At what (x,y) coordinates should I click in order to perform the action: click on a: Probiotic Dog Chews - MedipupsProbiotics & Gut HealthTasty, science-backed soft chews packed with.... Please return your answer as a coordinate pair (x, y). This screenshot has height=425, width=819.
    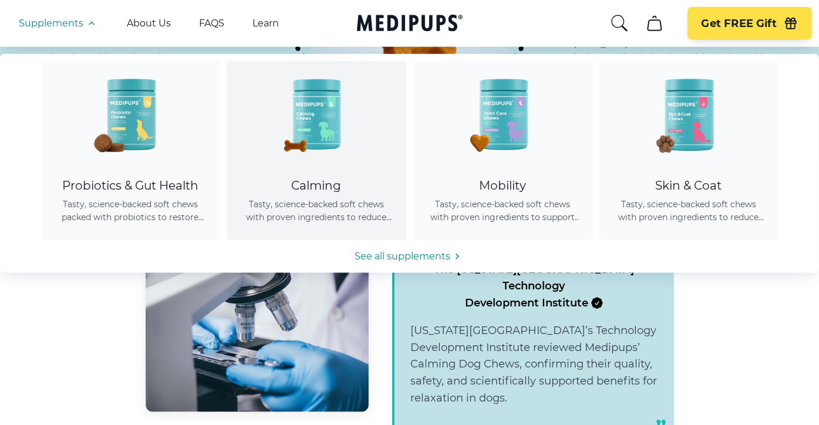
    Looking at the image, I should click on (130, 150).